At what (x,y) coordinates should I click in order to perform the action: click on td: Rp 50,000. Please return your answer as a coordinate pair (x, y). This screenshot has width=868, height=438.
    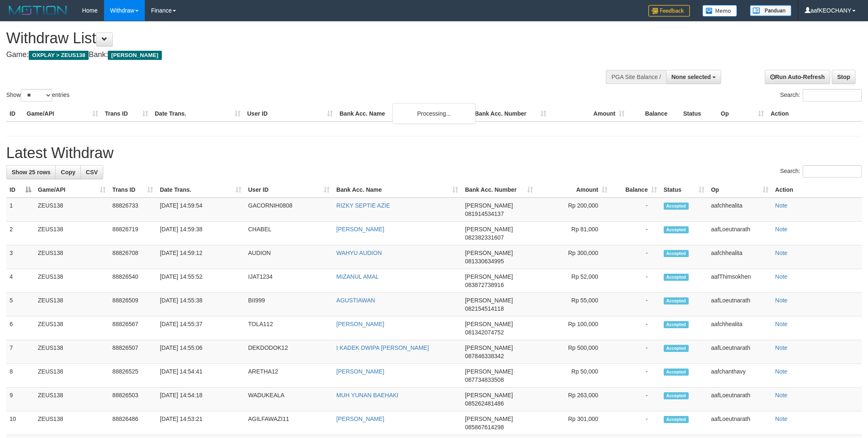
    Looking at the image, I should click on (574, 376).